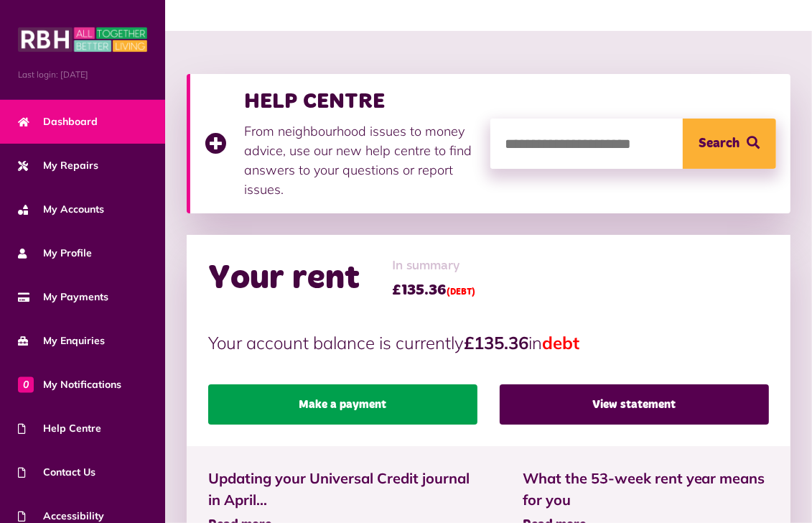 This screenshot has width=812, height=523. Describe the element at coordinates (561, 342) in the screenshot. I see `span: debt` at that location.